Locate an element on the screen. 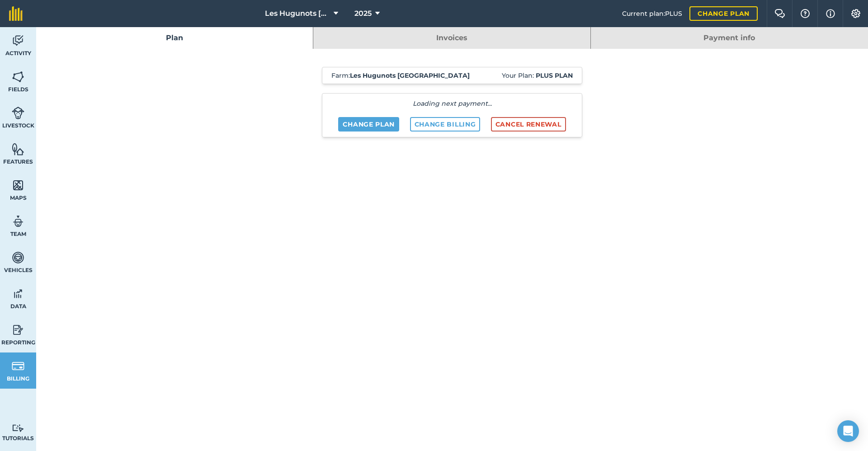  a: Invoices is located at coordinates (452, 38).